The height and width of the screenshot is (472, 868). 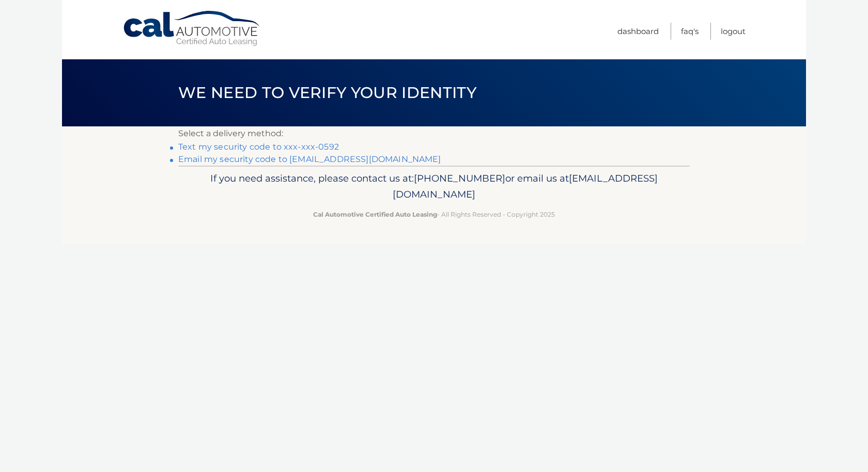 I want to click on a: Dashboard, so click(x=638, y=31).